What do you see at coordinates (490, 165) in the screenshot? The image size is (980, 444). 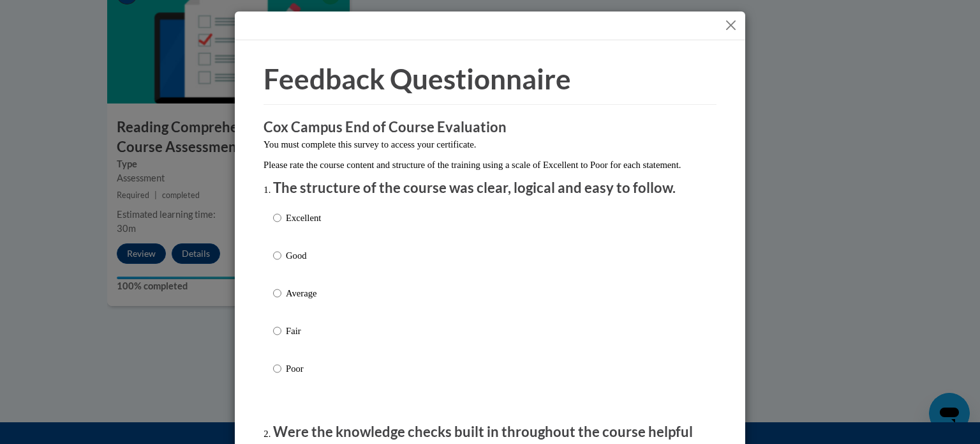 I see `p: Please rate the course content and structure of the training using a scale of Excellent to Poor f...` at bounding box center [490, 165].